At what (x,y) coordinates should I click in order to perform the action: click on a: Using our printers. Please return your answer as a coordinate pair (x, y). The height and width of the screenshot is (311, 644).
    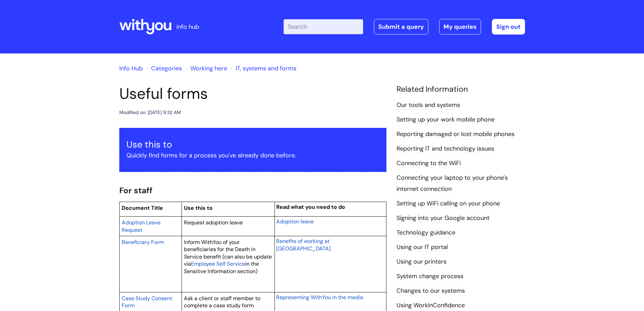
    Looking at the image, I should click on (422, 262).